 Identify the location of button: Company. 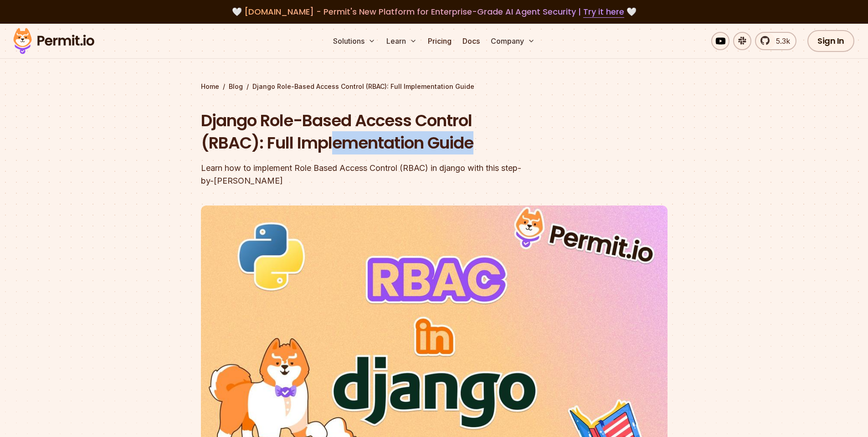
(513, 41).